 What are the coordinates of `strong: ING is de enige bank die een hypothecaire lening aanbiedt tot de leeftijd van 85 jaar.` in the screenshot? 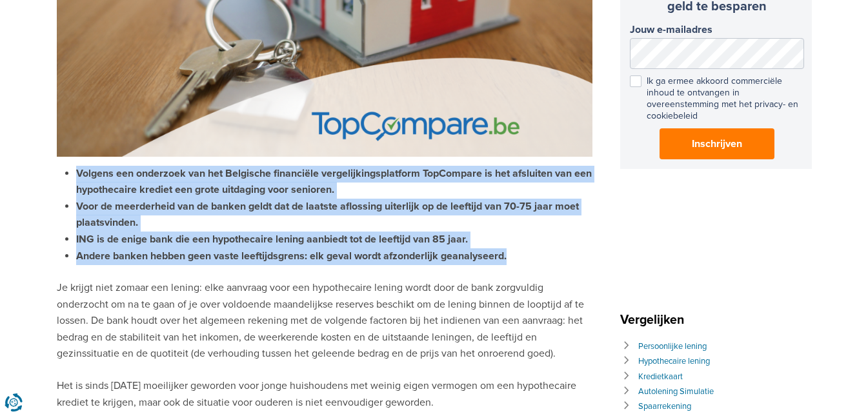 It's located at (272, 239).